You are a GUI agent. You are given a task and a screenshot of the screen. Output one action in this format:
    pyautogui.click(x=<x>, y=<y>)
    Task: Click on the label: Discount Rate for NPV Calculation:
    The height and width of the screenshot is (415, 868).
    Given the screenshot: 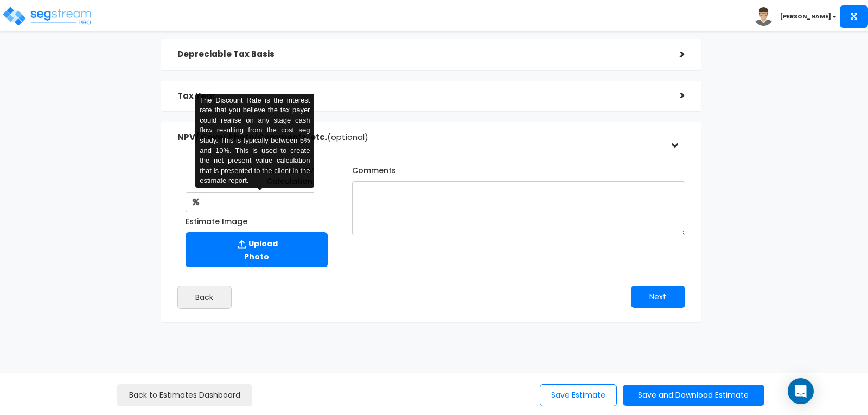 What is the action you would take?
    pyautogui.click(x=250, y=174)
    